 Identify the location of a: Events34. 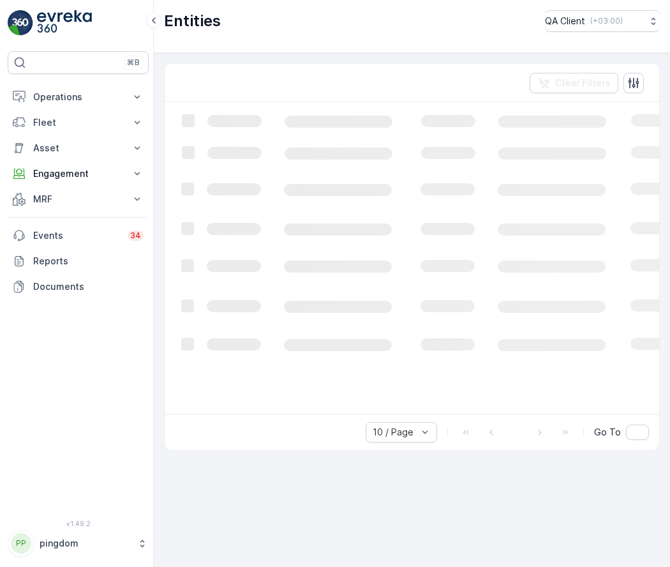
(78, 236).